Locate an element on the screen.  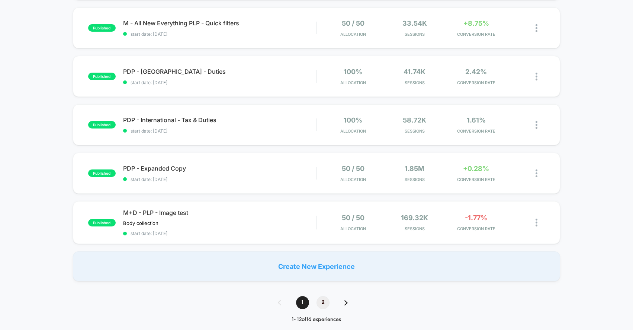
span: 2.42% is located at coordinates (476, 71).